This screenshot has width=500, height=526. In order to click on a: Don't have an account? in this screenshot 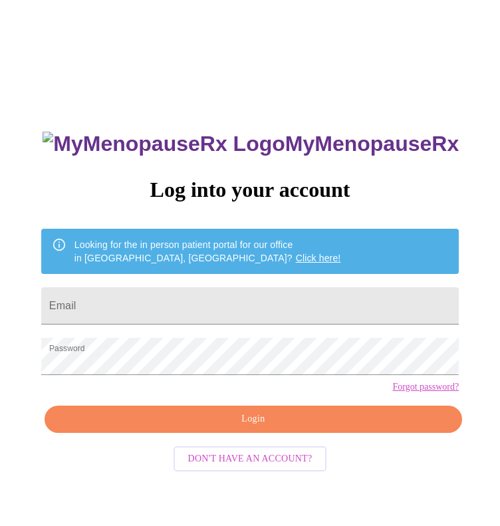, I will do `click(250, 458)`.